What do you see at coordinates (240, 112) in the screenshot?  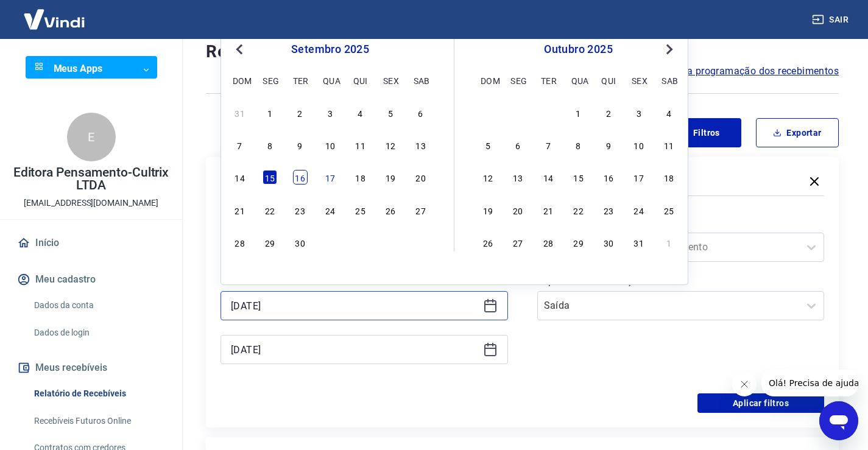 I see `div: Choose domingo, 31 de agosto de 2025` at bounding box center [240, 112].